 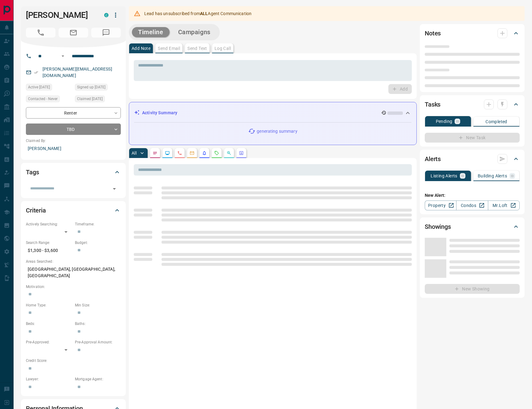 What do you see at coordinates (204, 13) in the screenshot?
I see `strong: ALL` at bounding box center [204, 13].